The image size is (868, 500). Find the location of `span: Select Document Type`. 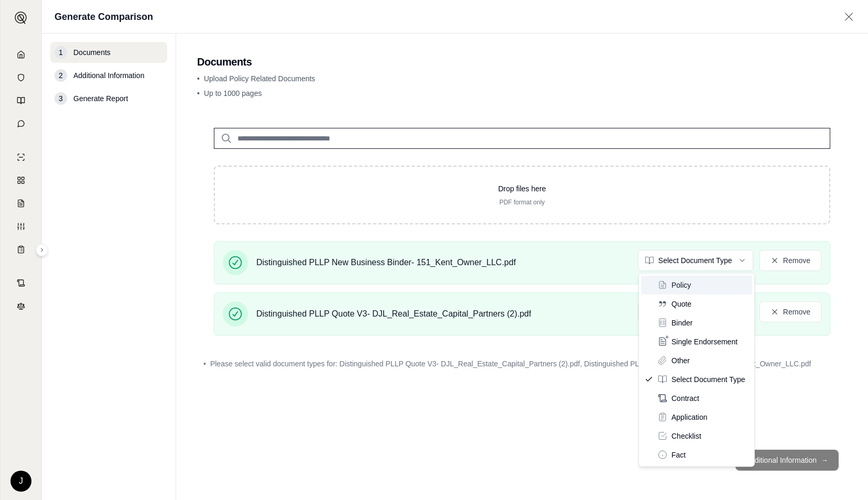

span: Select Document Type is located at coordinates (708, 379).